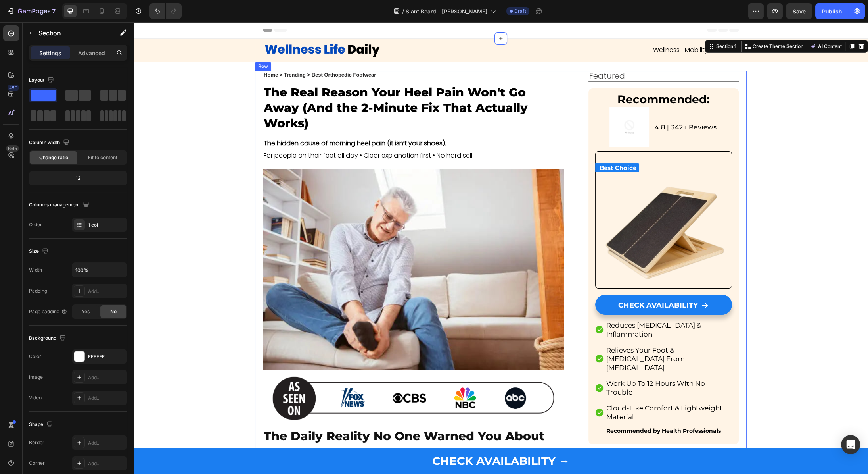 The height and width of the screenshot is (474, 868). What do you see at coordinates (35, 356) in the screenshot?
I see `div: Color` at bounding box center [35, 356].